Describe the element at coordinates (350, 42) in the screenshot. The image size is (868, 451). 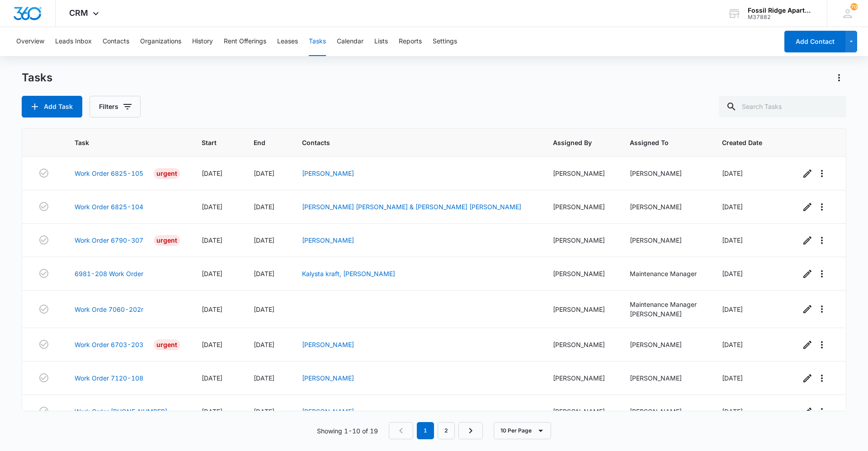
I see `button: Calendar` at that location.